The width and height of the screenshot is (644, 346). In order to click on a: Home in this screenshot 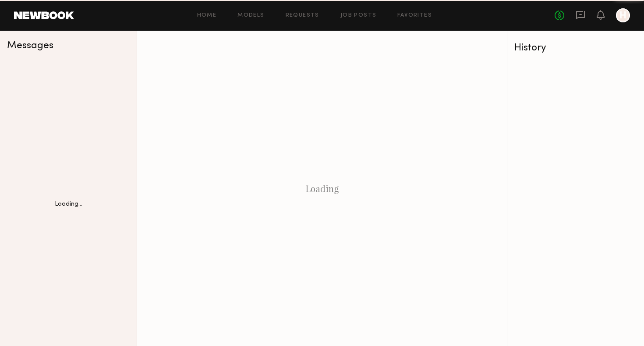, I will do `click(207, 15)`.